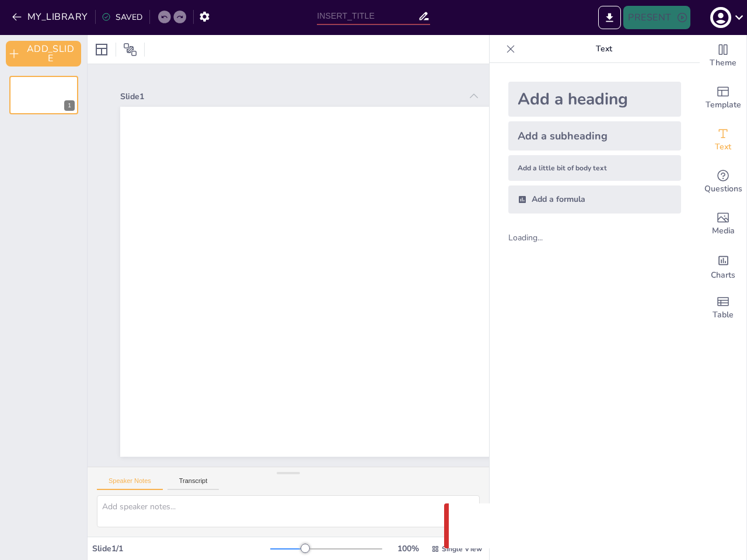 Image resolution: width=747 pixels, height=560 pixels. I want to click on p: Text, so click(604, 49).